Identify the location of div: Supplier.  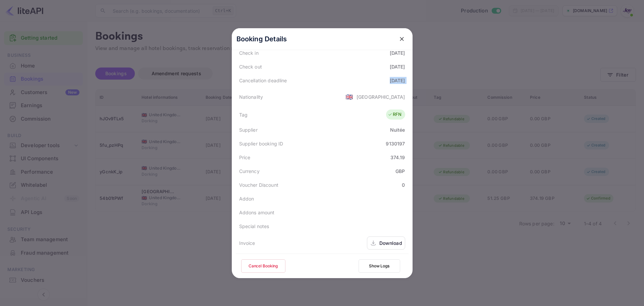
(248, 130).